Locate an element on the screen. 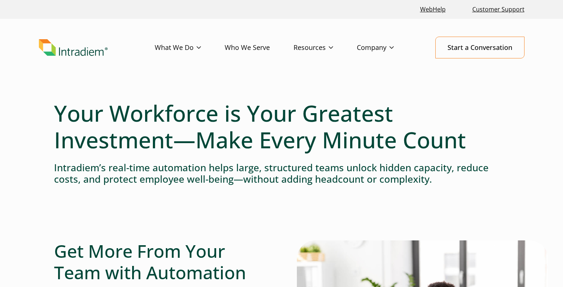  a: What We Do is located at coordinates (190, 48).